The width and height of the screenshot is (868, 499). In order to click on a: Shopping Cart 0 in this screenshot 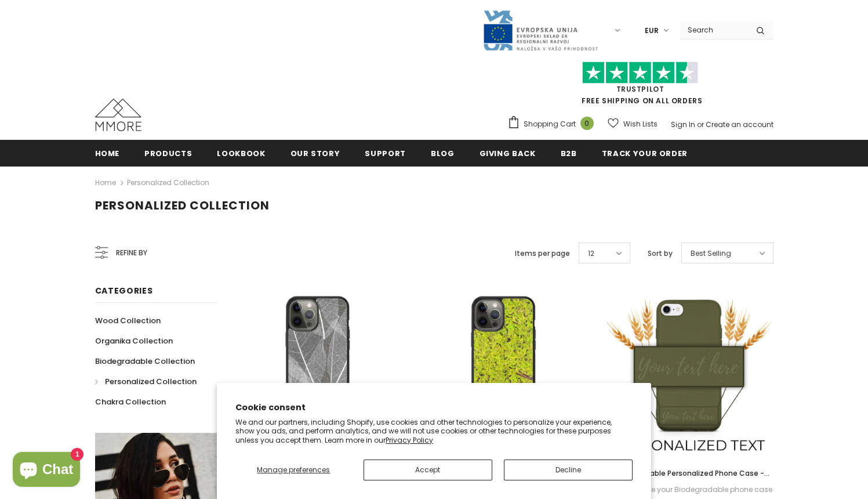, I will do `click(553, 124)`.